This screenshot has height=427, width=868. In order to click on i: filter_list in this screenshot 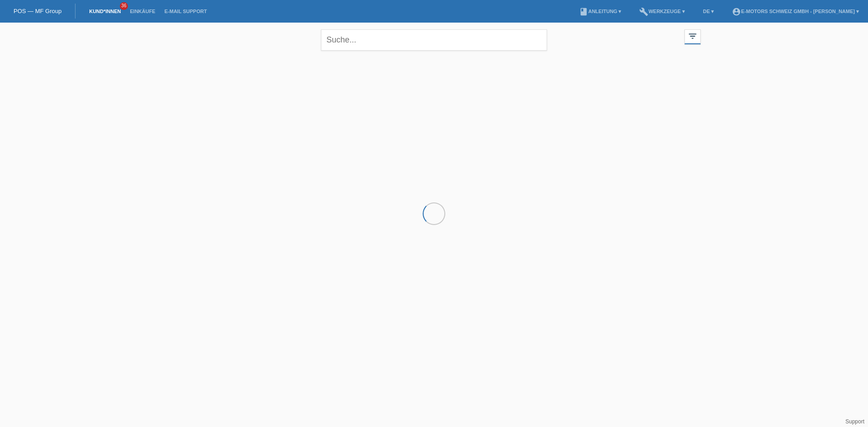, I will do `click(692, 36)`.